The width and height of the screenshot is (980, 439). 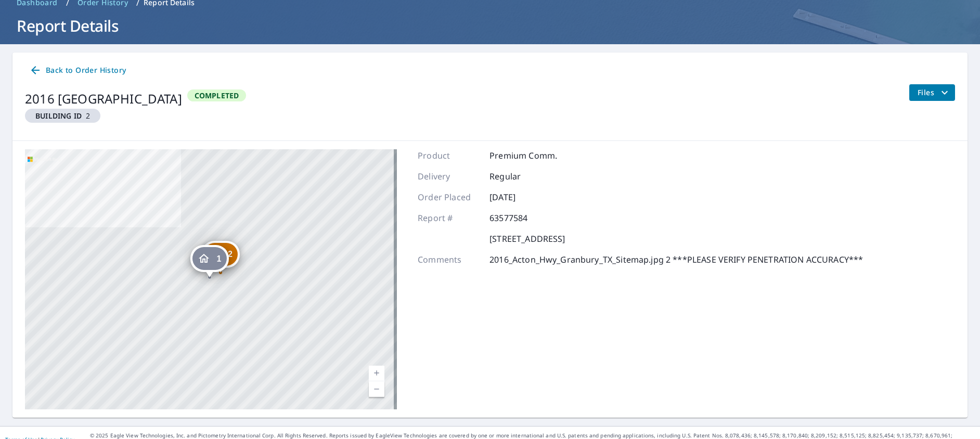 What do you see at coordinates (931, 93) in the screenshot?
I see `button: filesDropdownBtn-63577584` at bounding box center [931, 93].